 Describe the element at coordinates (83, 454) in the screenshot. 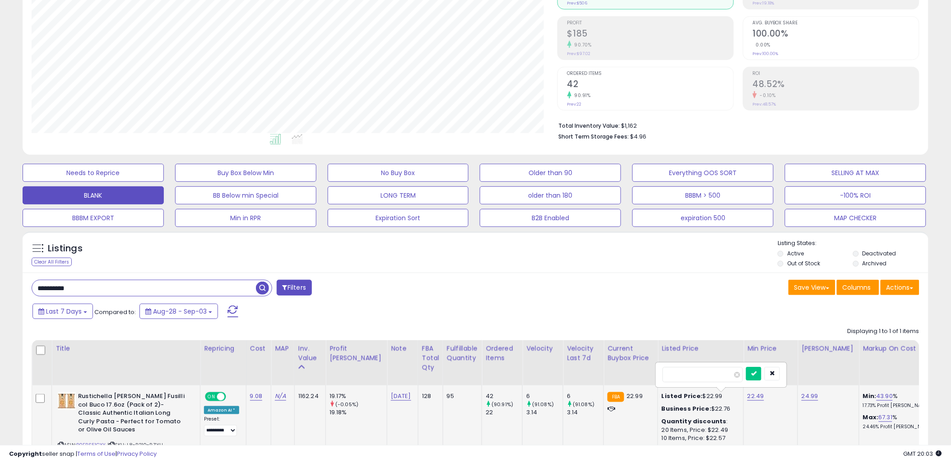

I see `div: seller snap | |` at that location.